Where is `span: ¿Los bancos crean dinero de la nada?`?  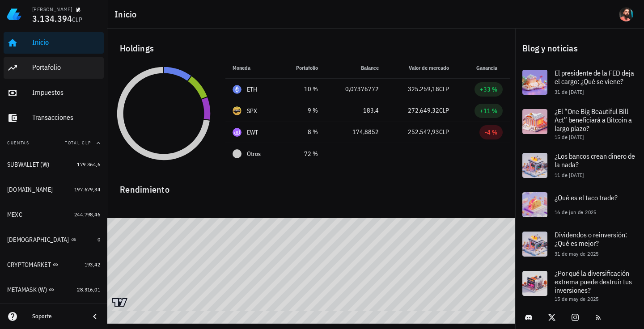
span: ¿Los bancos crean dinero de la nada? is located at coordinates (595, 160).